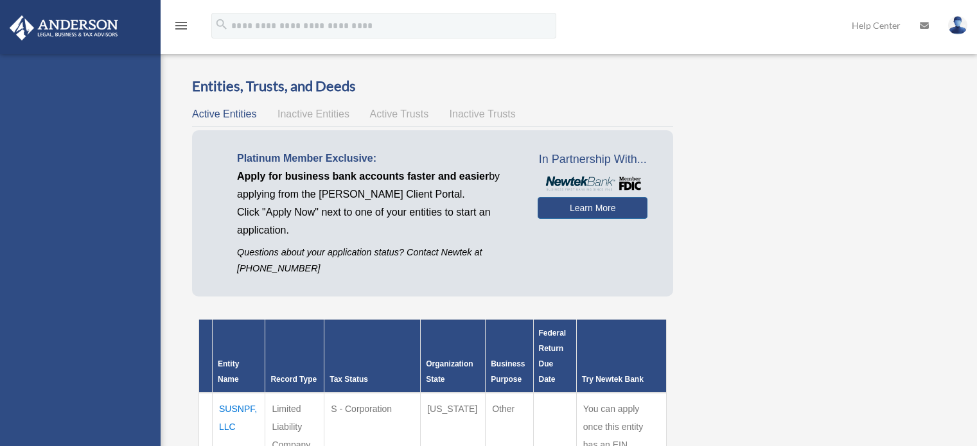 Image resolution: width=977 pixels, height=446 pixels. Describe the element at coordinates (509, 357) in the screenshot. I see `th: Business Purpose` at that location.